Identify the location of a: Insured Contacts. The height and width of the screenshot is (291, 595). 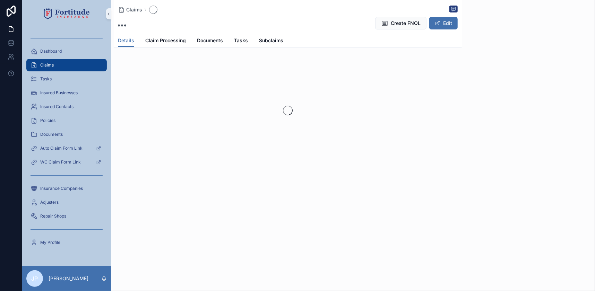
(67, 107).